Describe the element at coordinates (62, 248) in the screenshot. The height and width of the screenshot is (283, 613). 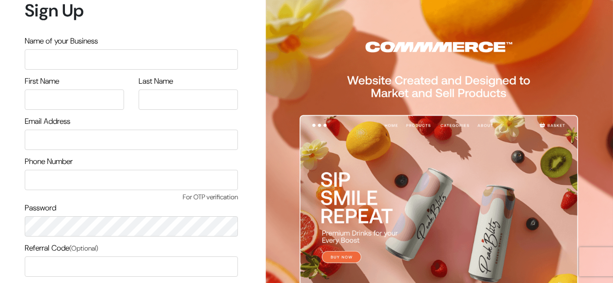
I see `label: Referral Code` at that location.